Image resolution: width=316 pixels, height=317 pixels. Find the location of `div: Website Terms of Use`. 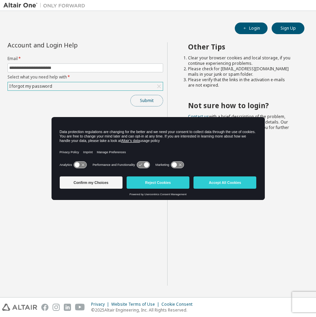

div: Website Terms of Use is located at coordinates (136, 304).